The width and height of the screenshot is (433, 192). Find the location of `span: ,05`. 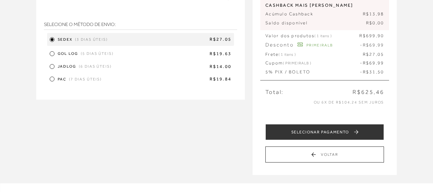

span: ,05 is located at coordinates (380, 54).